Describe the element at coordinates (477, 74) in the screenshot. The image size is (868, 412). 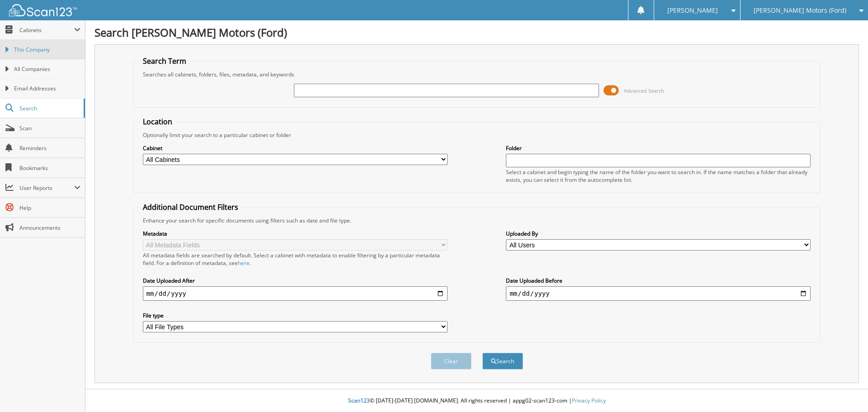
I see `div: Searches all cabinets, folders, files, metadata, and keywords` at that location.